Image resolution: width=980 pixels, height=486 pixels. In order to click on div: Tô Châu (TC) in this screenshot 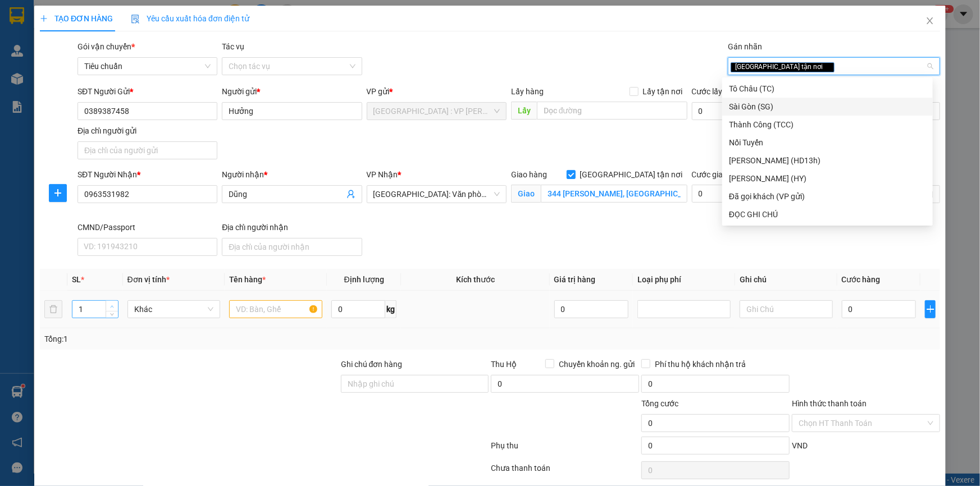, I will do `click(827, 88)`.